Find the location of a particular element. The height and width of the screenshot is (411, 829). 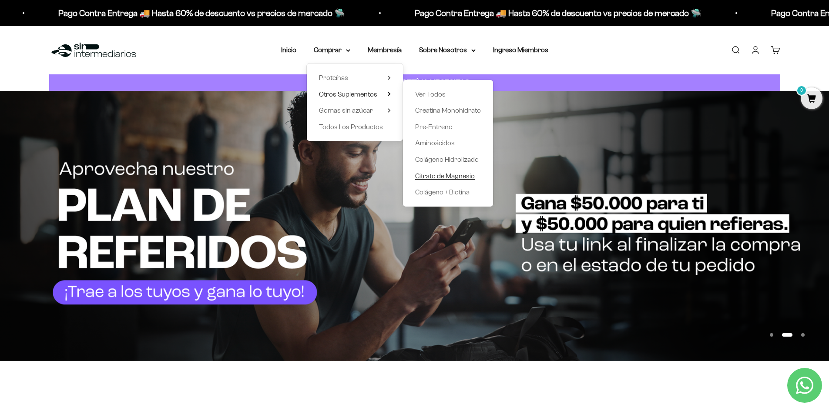

span: Proteínas is located at coordinates (333, 77).